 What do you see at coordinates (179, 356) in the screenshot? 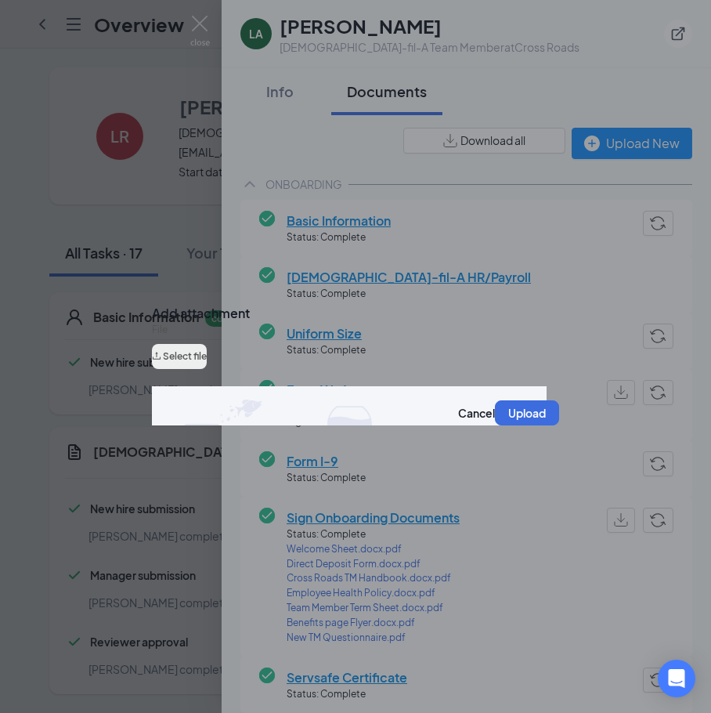
I see `button: upload Select file` at bounding box center [179, 356].